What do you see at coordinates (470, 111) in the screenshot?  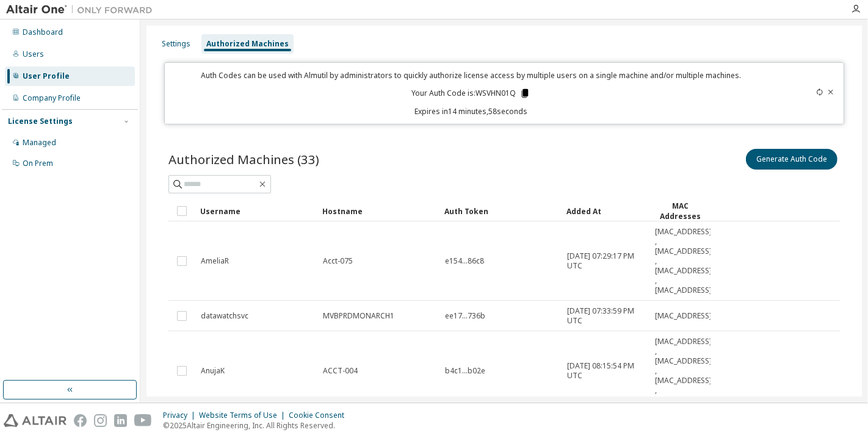 I see `p: Expires in 14 minutes, 58 seconds` at bounding box center [470, 111].